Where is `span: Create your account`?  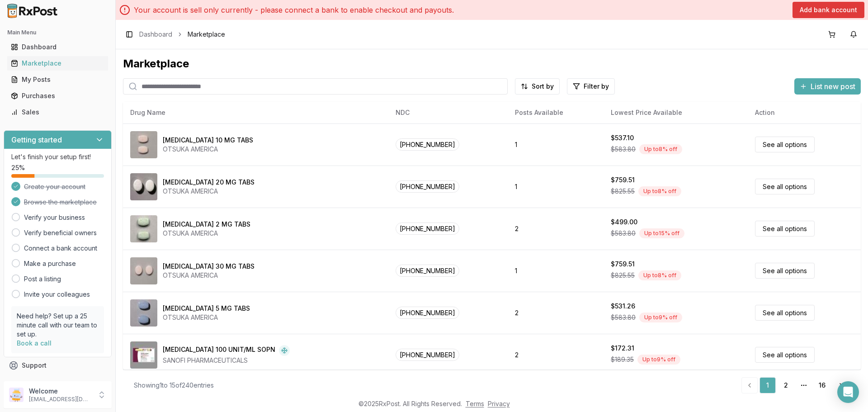 span: Create your account is located at coordinates (55, 187).